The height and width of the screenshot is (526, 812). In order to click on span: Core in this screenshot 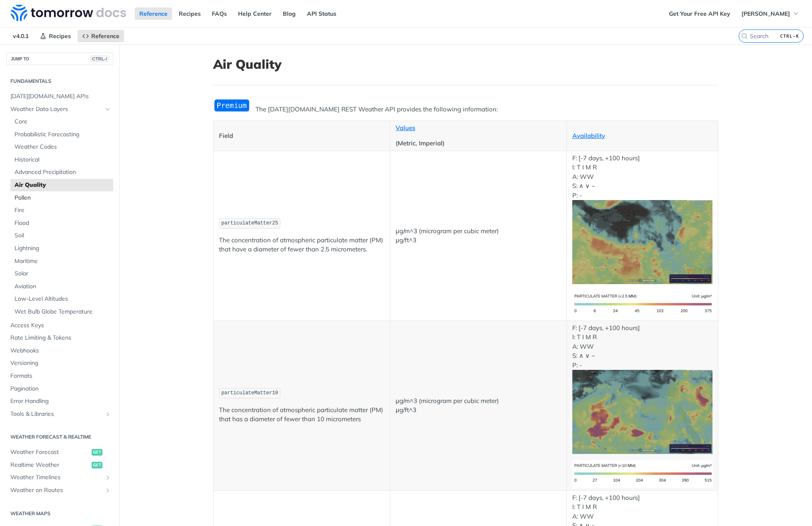, I will do `click(63, 122)`.